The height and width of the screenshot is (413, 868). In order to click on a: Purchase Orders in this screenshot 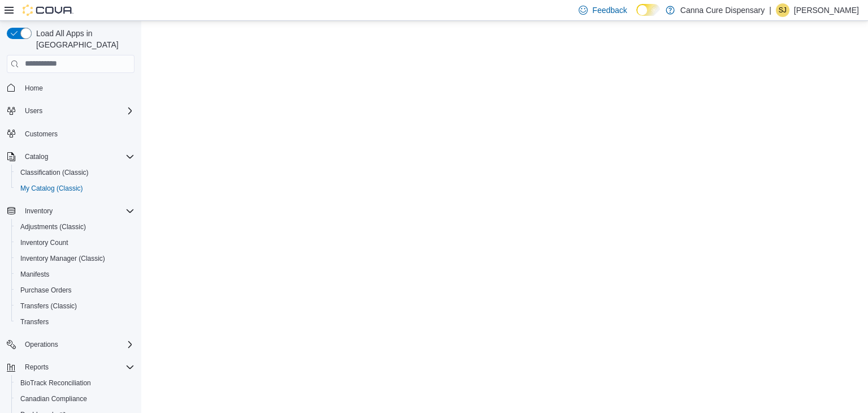, I will do `click(46, 290)`.